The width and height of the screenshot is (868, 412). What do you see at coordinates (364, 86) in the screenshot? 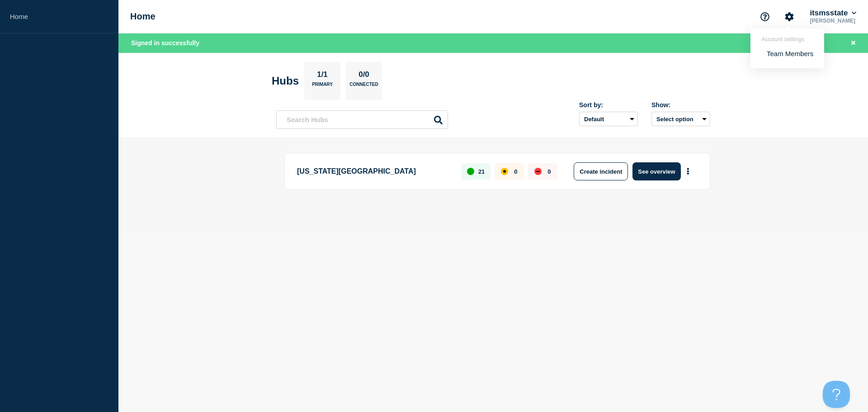
I see `p: Connected` at bounding box center [364, 86].